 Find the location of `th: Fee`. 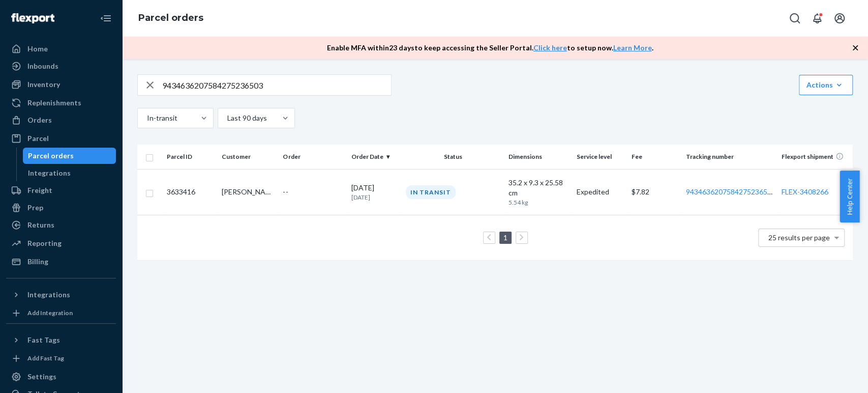

th: Fee is located at coordinates (655, 156).